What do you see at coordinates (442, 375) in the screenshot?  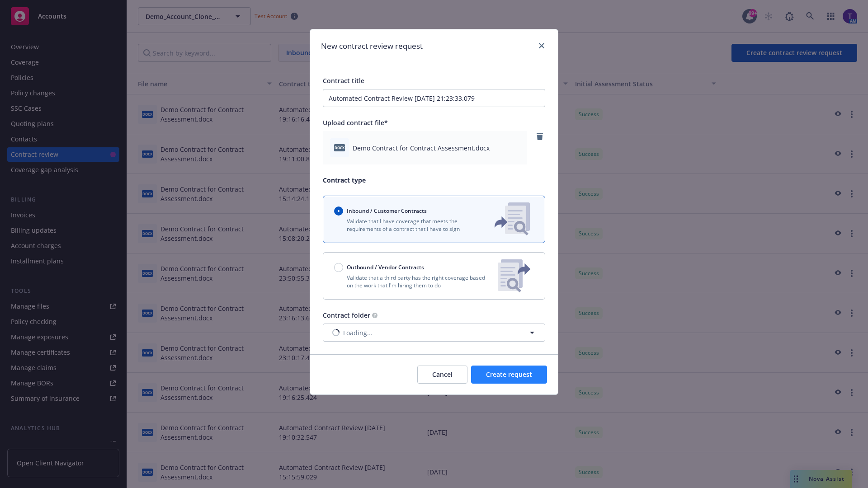 I see `button: Cancel` at bounding box center [442, 375].